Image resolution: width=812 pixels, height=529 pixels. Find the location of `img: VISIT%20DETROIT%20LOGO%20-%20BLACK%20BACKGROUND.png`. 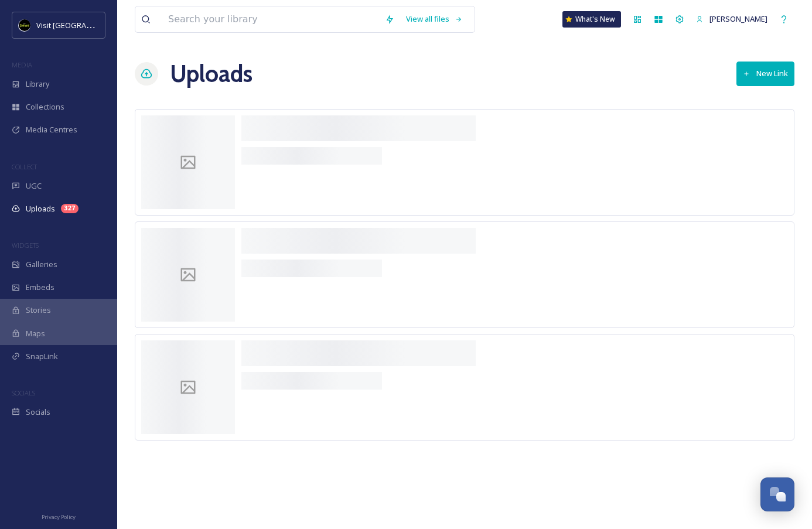

img: VISIT%20DETROIT%20LOGO%20-%20BLACK%20BACKGROUND.png is located at coordinates (25, 25).